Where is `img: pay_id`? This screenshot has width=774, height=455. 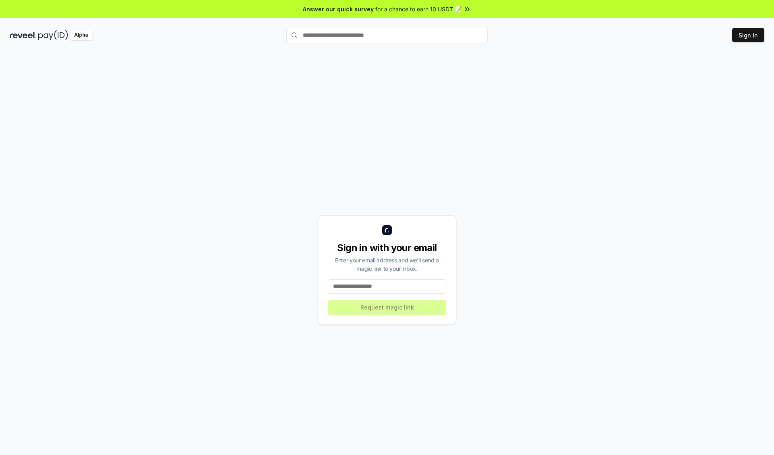 img: pay_id is located at coordinates (53, 35).